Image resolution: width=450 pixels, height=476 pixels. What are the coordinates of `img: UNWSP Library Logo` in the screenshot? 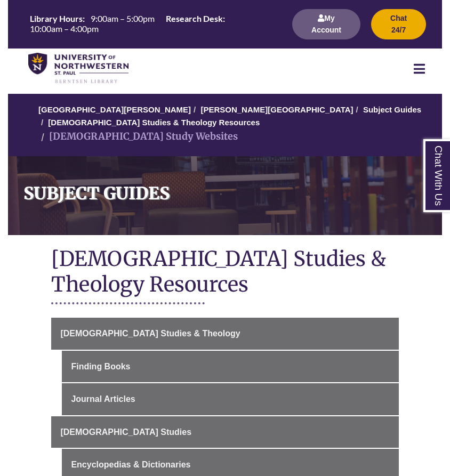 It's located at (78, 68).